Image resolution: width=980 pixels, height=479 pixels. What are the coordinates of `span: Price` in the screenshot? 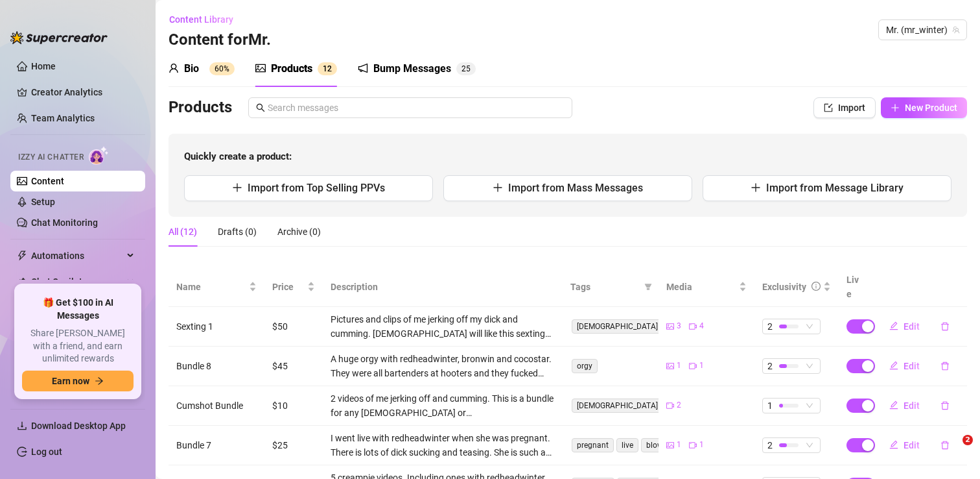 It's located at (289, 287).